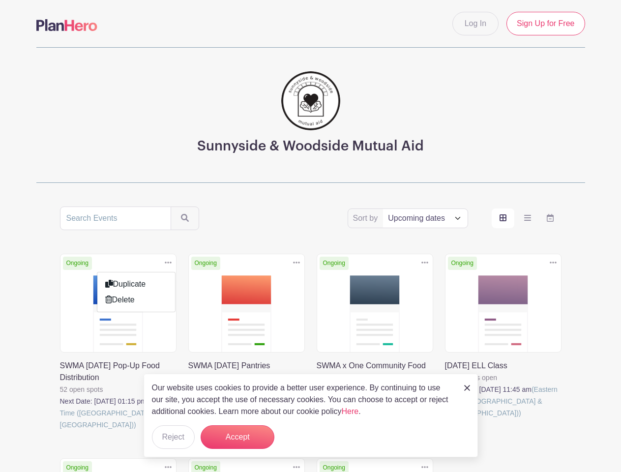  I want to click on label: Sort by, so click(367, 218).